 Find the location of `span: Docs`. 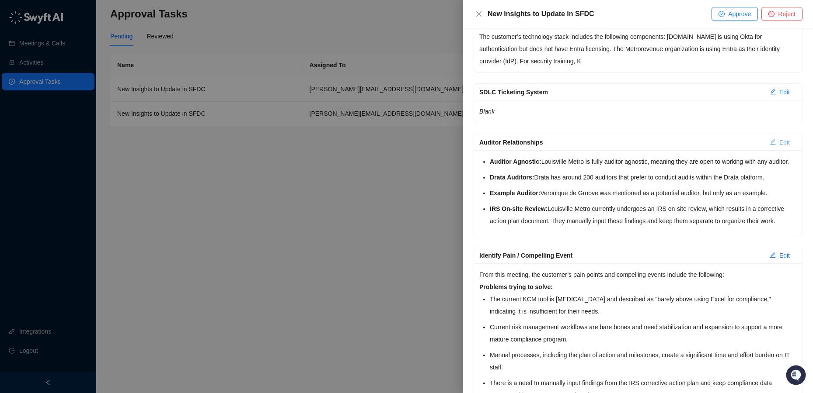

span: Docs is located at coordinates (25, 127).